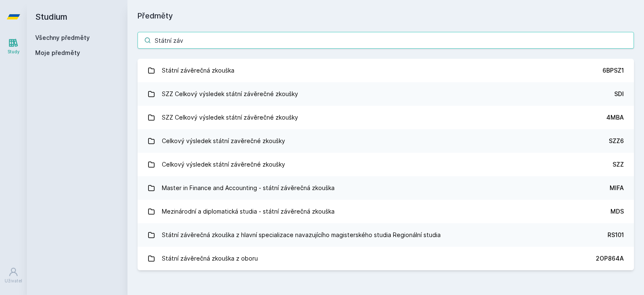  What do you see at coordinates (386, 71) in the screenshot?
I see `a: Státní závěrečná zkouška 6BPSZ1` at bounding box center [386, 71].